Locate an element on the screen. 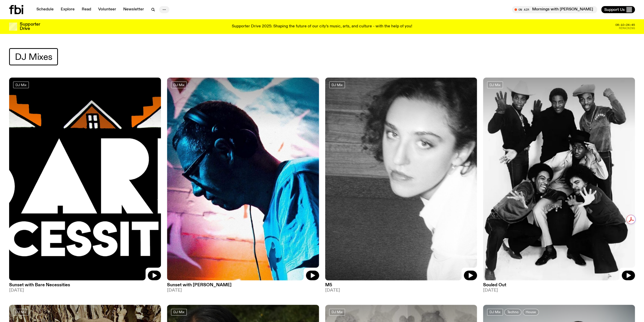 Image resolution: width=644 pixels, height=322 pixels. img: Simon Caldwell stands side on, looking downwards. He has headphones on. Behind him is a brightly ... is located at coordinates (243, 179).